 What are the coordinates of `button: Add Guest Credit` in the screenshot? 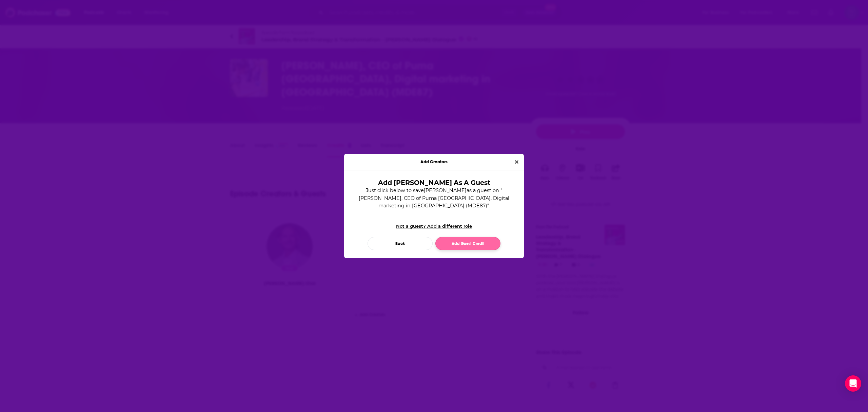 It's located at (468, 243).